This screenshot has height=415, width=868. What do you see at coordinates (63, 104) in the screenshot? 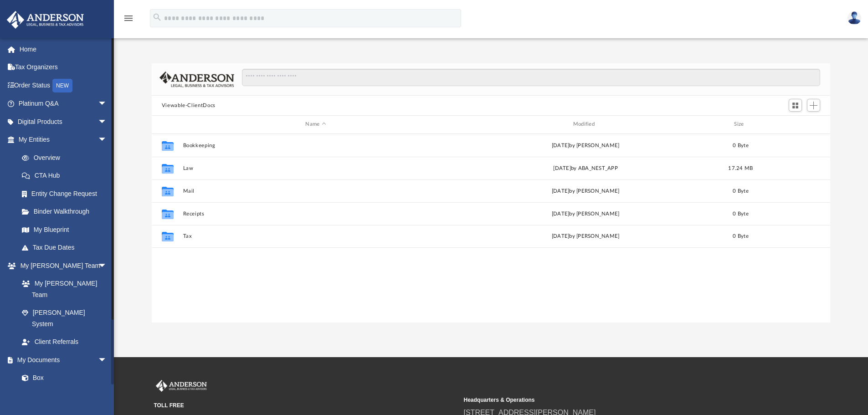
I see `a: Platinum Q&Aarrow_drop_down` at bounding box center [63, 104].